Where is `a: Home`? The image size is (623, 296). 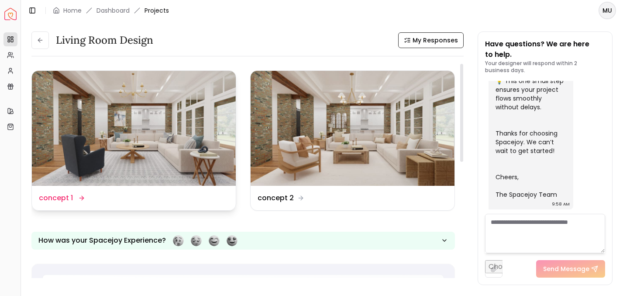 a: Home is located at coordinates (72, 10).